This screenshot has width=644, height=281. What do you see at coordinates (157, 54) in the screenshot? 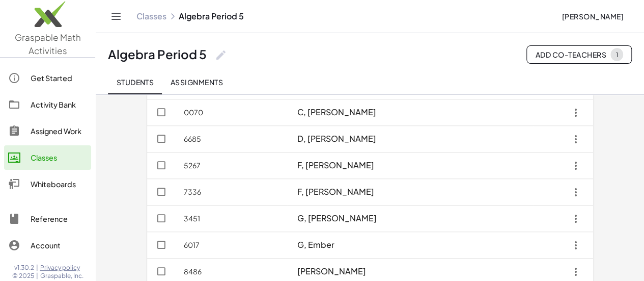
I see `div: Algebra Period 5` at bounding box center [157, 54].